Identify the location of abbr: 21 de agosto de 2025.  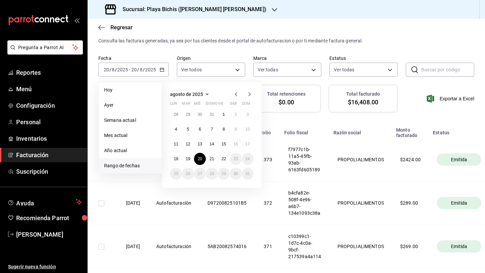
(212, 159).